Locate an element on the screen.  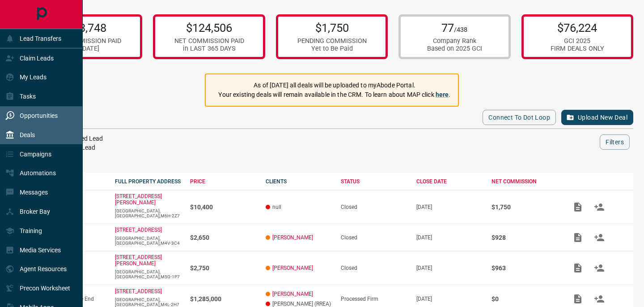
p: $928 is located at coordinates (525, 237).